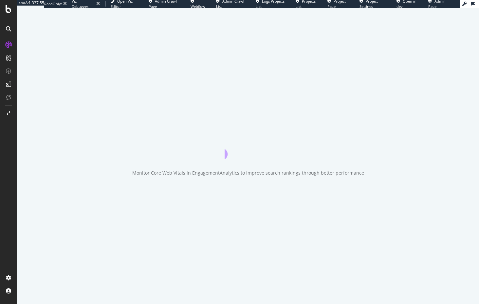 This screenshot has width=479, height=304. Describe the element at coordinates (198, 6) in the screenshot. I see `span: Webflow` at that location.